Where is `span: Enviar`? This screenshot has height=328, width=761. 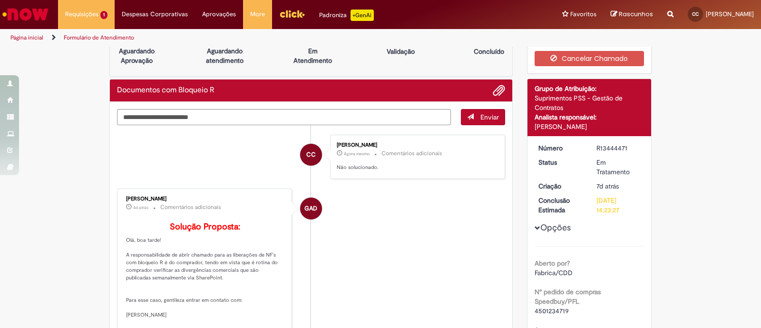 span: Enviar is located at coordinates (490, 117).